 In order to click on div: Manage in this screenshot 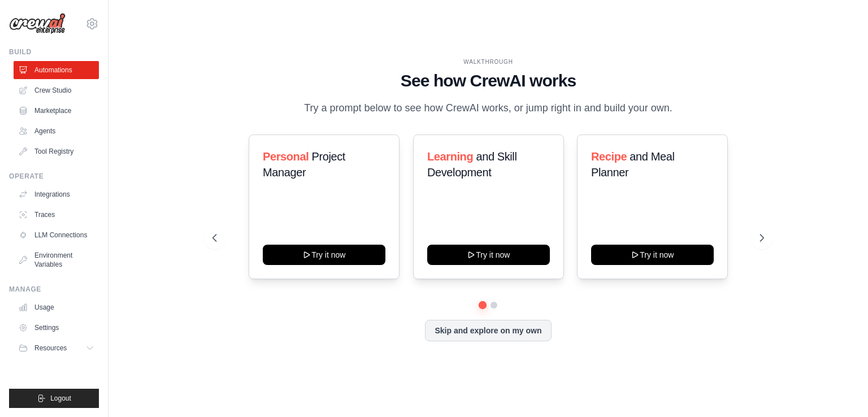, I will do `click(54, 289)`.